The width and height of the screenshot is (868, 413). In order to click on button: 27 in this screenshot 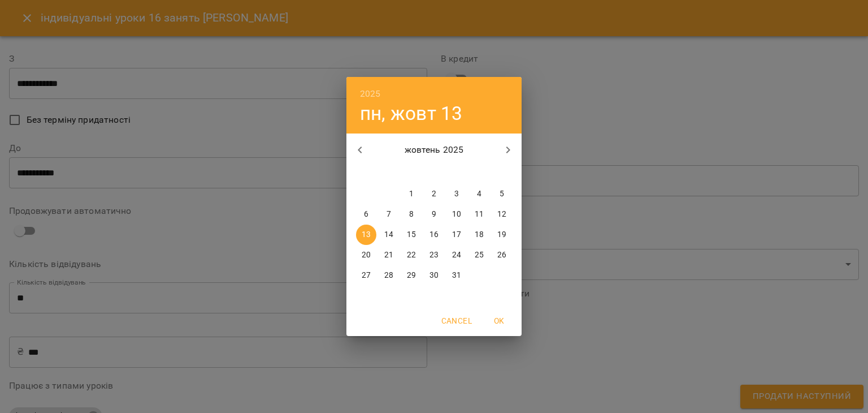, I will do `click(366, 276)`.